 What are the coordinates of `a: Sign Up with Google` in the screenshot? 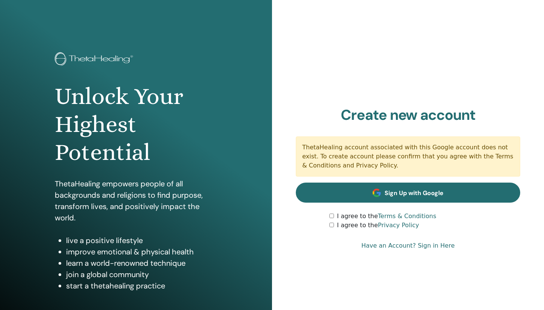 It's located at (408, 192).